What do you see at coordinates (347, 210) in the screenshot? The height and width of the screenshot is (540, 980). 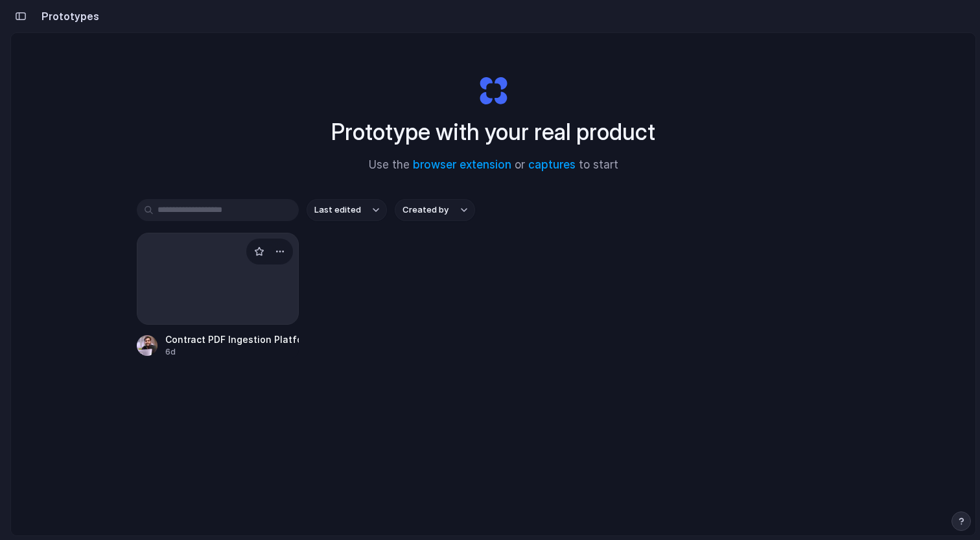 I see `button: Last edited` at bounding box center [347, 210].